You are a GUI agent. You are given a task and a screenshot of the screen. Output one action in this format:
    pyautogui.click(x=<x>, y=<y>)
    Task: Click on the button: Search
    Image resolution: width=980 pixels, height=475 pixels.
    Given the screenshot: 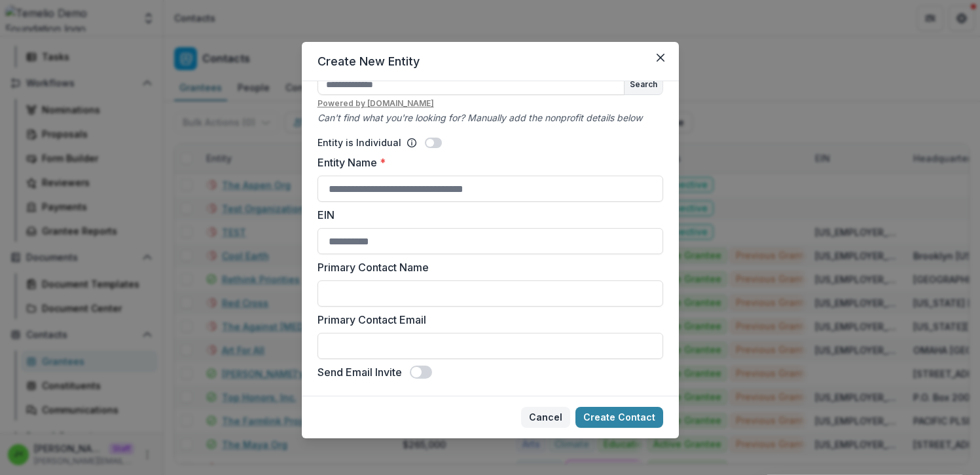 What is the action you would take?
    pyautogui.click(x=643, y=84)
    